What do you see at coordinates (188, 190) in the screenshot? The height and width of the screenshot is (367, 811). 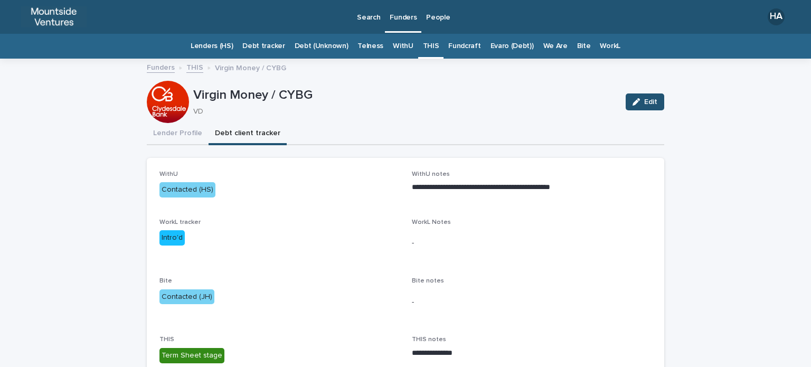 I see `div: Contacted (HS)` at bounding box center [188, 190].